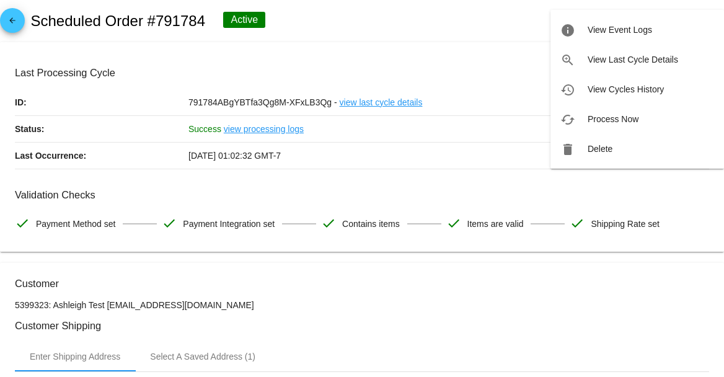 This screenshot has height=377, width=724. What do you see at coordinates (633, 60) in the screenshot?
I see `span: View Last Cycle Details` at bounding box center [633, 60].